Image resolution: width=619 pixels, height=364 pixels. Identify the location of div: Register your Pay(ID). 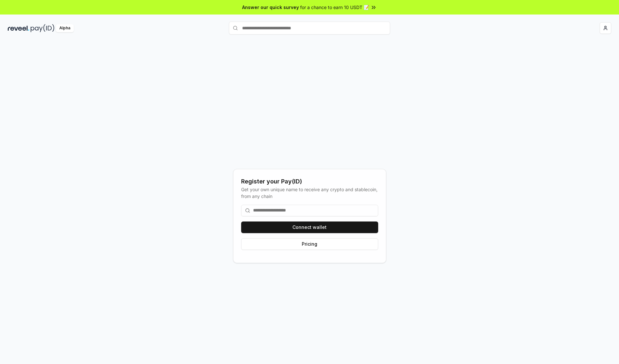
(310, 182).